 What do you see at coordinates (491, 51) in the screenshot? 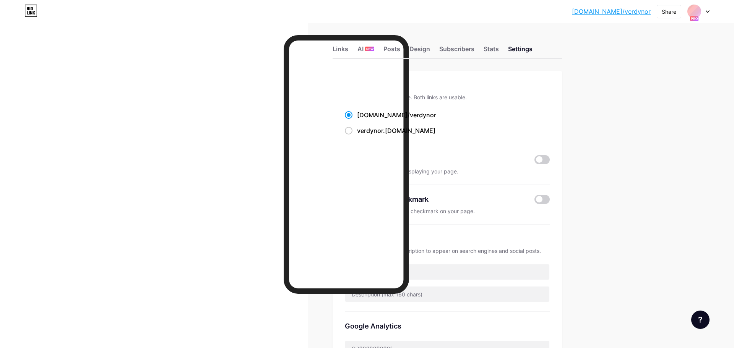
I see `div: Stats` at bounding box center [491, 51].